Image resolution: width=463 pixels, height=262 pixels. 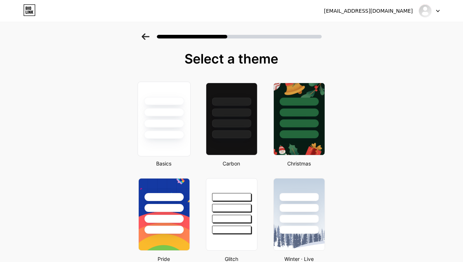 I want to click on div: Basics, so click(x=164, y=163).